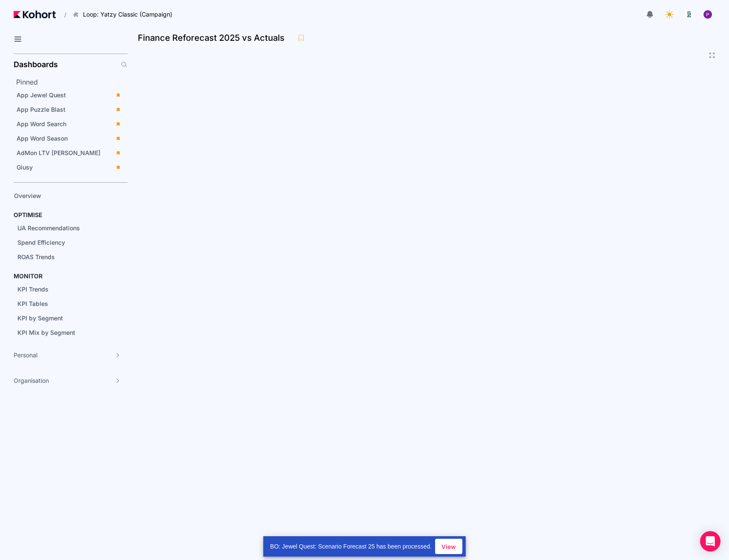 The width and height of the screenshot is (729, 560). What do you see at coordinates (41, 109) in the screenshot?
I see `span: App Puzzle Blast` at bounding box center [41, 109].